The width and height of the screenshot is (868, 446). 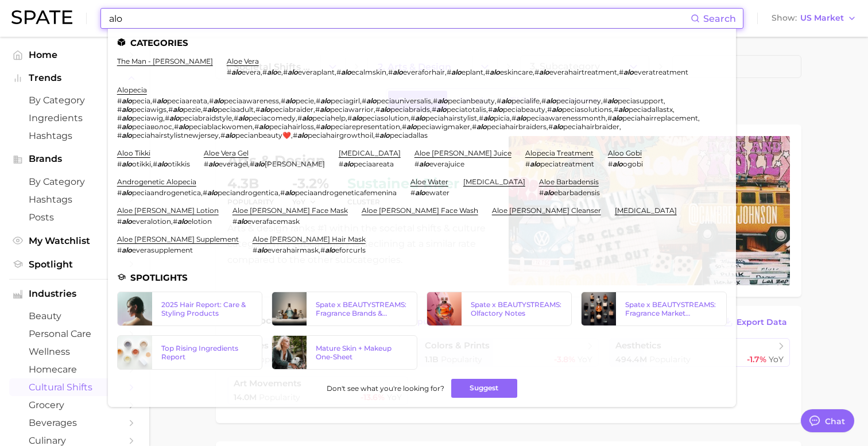 I want to click on span: peciandrogentica, so click(x=248, y=192).